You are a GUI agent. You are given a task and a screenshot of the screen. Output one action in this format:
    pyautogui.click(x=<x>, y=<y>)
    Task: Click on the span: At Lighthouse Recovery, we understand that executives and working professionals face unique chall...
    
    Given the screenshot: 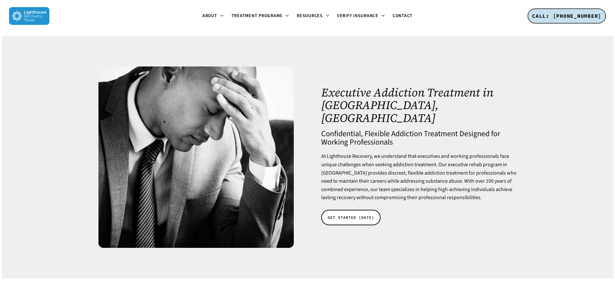 What is the action you would take?
    pyautogui.click(x=419, y=177)
    